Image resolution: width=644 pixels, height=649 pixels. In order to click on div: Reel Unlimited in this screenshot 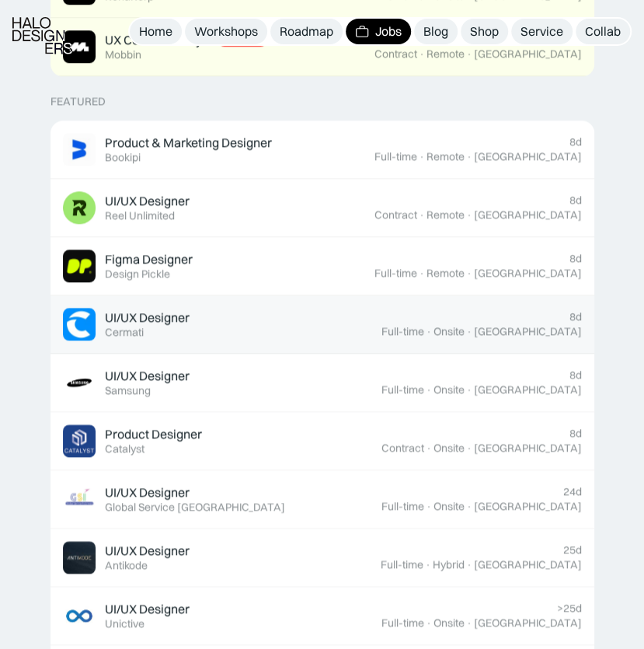, I will do `click(140, 215)`.